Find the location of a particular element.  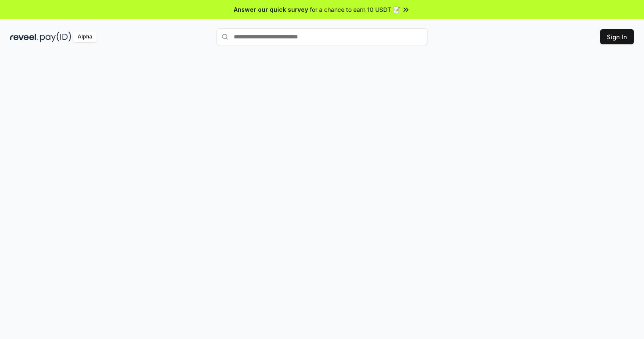

span: Answer our quick survey is located at coordinates (271, 10).